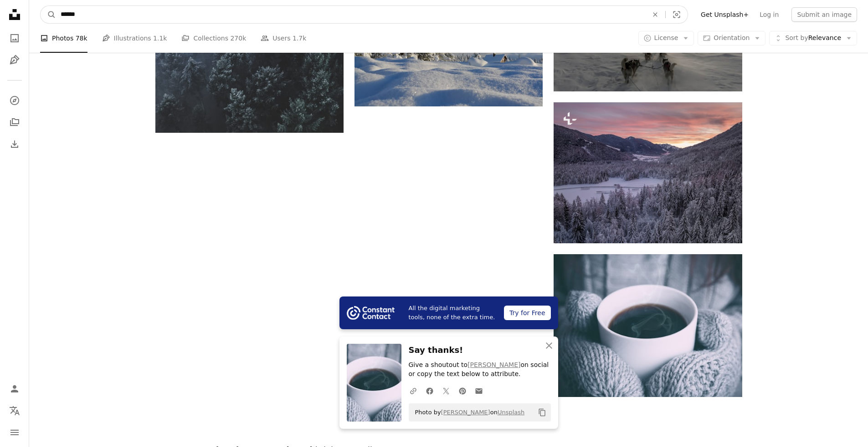 The image size is (868, 447). Describe the element at coordinates (429, 391) in the screenshot. I see `a: Share on Facebook` at that location.